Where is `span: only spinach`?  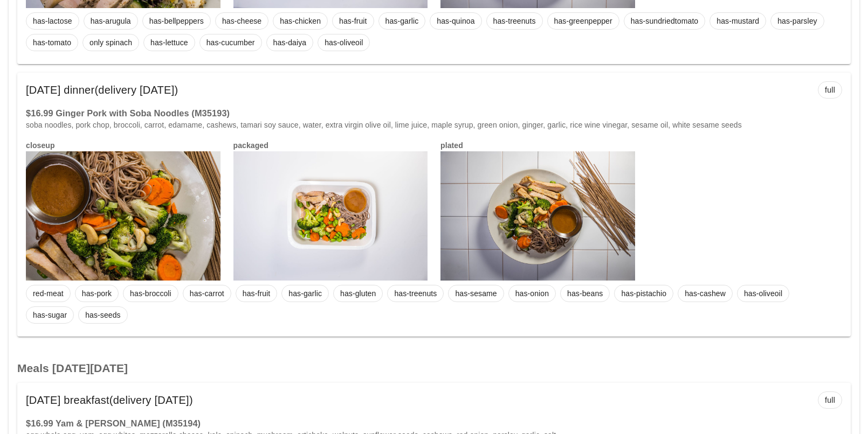
span: only spinach is located at coordinates (111, 43).